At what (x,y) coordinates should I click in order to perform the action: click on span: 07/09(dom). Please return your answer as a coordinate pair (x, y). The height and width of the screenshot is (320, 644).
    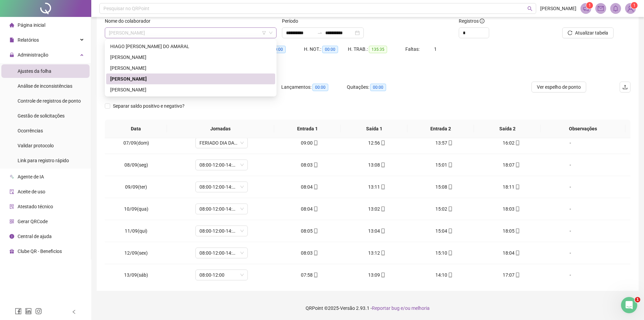
    Looking at the image, I should click on (136, 143).